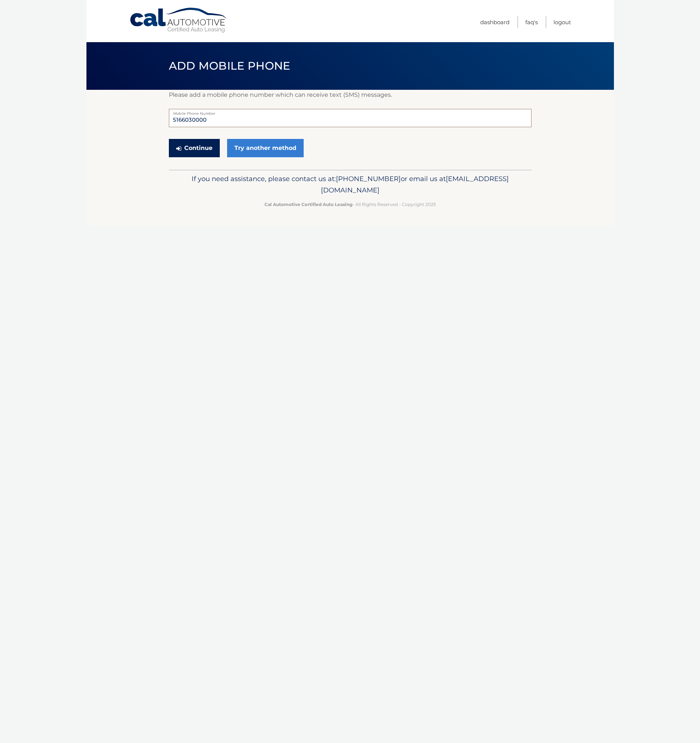 Image resolution: width=700 pixels, height=743 pixels. I want to click on span: Add Mobile Phone, so click(230, 66).